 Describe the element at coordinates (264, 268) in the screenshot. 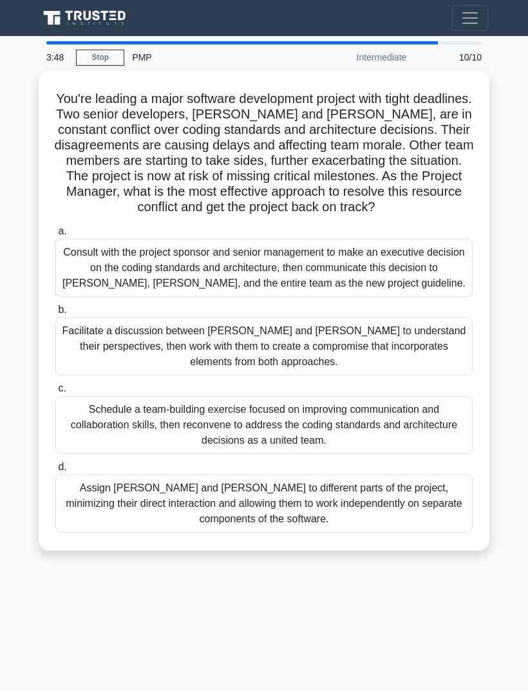

I see `div: Consult with the project sponsor and senior management to make an executive decision on the codin...` at that location.